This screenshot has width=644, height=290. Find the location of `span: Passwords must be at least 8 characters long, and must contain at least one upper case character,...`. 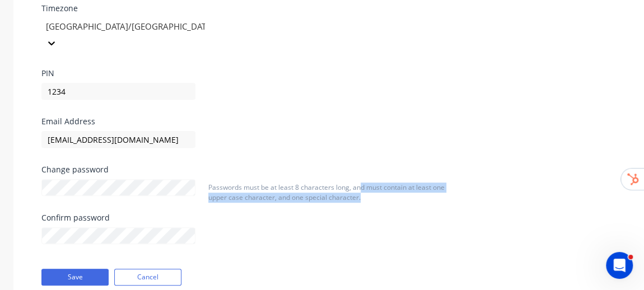

span: Passwords must be at least 8 characters long, and must contain at least one upper case character,... is located at coordinates (327, 192).